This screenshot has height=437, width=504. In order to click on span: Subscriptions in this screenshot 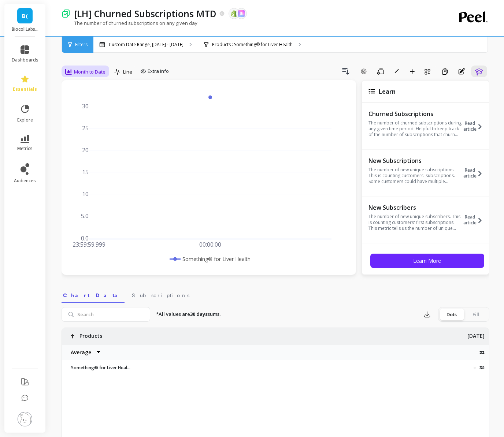, I will do `click(160, 295)`.